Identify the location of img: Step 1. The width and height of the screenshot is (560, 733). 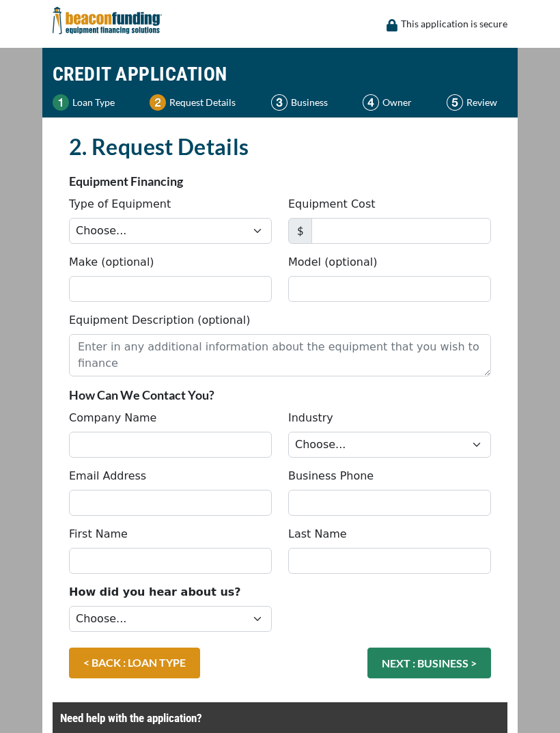
(61, 103).